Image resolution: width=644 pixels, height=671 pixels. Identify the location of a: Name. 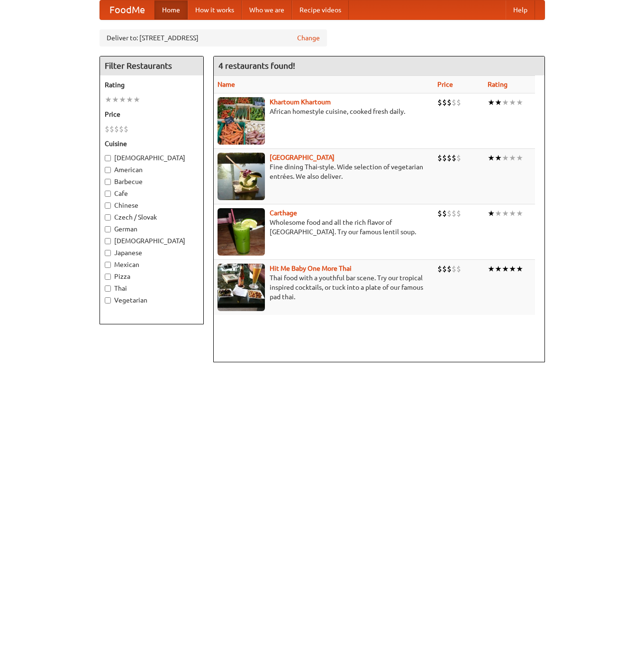
(226, 85).